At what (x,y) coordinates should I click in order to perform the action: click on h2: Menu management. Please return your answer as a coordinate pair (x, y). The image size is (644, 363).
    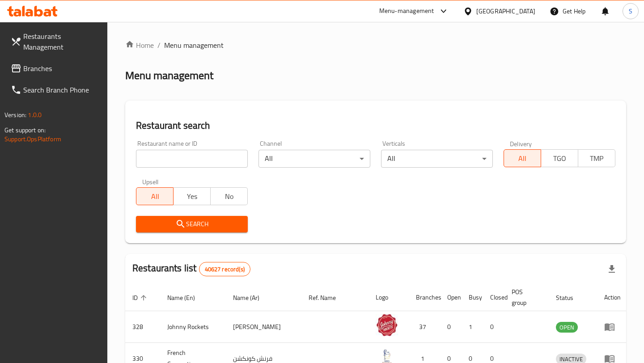
    Looking at the image, I should click on (169, 75).